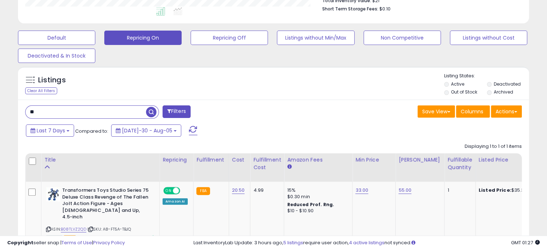  Describe the element at coordinates (289, 167) in the screenshot. I see `small: Amazon Fees.` at that location.